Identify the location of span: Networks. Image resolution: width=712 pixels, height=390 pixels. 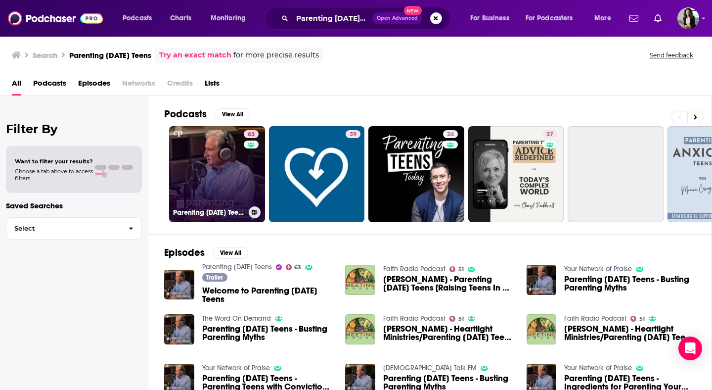
(138, 85).